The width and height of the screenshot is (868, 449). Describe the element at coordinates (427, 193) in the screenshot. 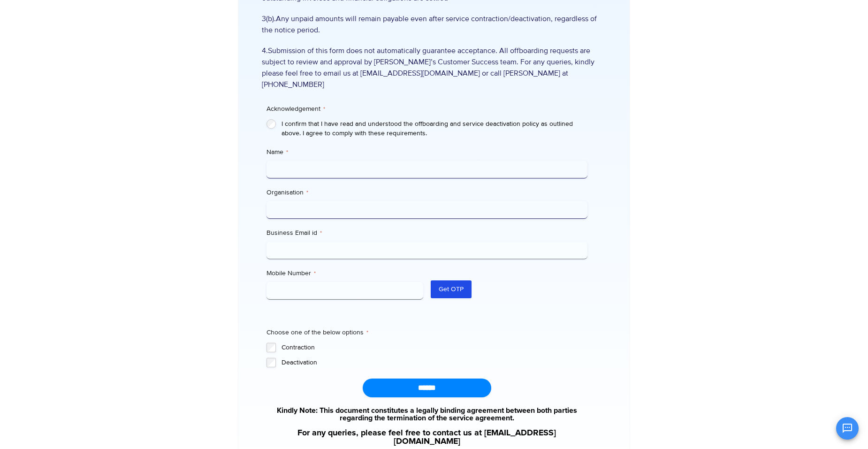

I see `label: Organisation` at that location.